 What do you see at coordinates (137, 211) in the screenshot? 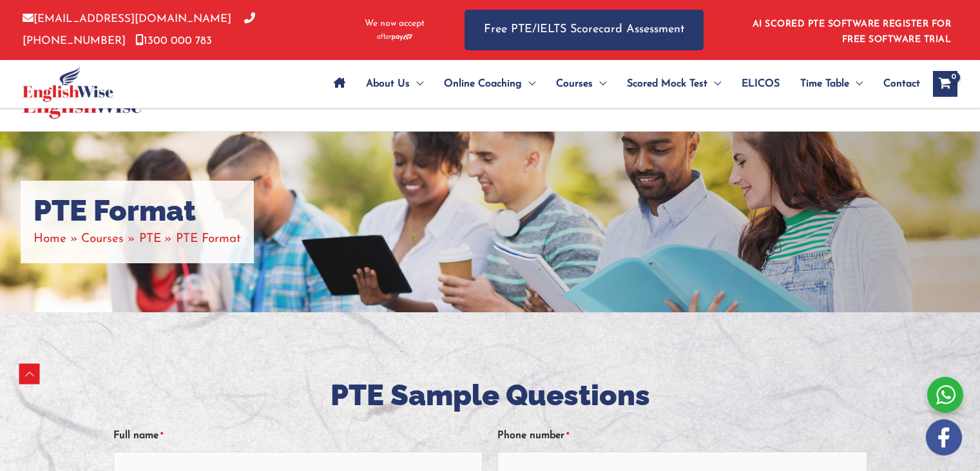
I see `h1: PTE Format` at bounding box center [137, 211].